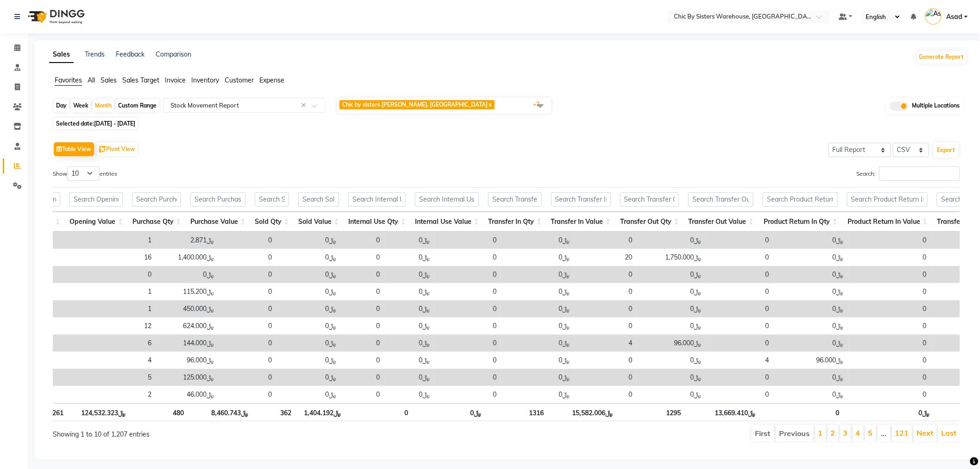 Image resolution: width=980 pixels, height=469 pixels. I want to click on input: Search Purchase Value, so click(217, 199).